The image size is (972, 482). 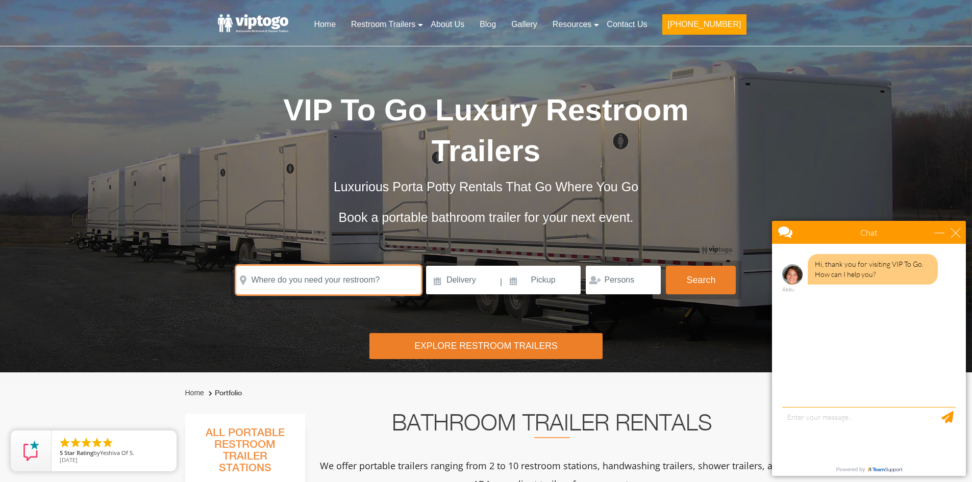 What do you see at coordinates (488, 24) in the screenshot?
I see `a: Blog` at bounding box center [488, 24].